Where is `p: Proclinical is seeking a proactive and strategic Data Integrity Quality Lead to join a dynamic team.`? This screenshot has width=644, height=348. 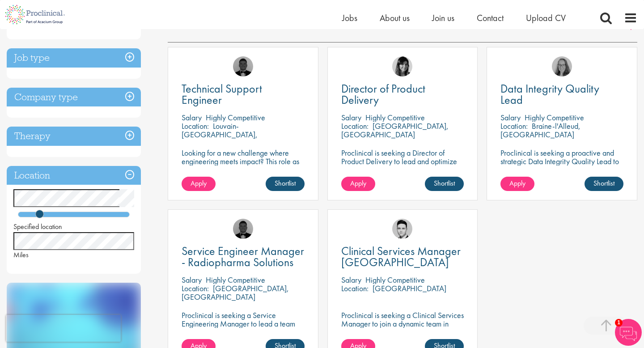
p: Proclinical is seeking a proactive and strategic Data Integrity Quality Lead to join a dynamic team. is located at coordinates (562, 161).